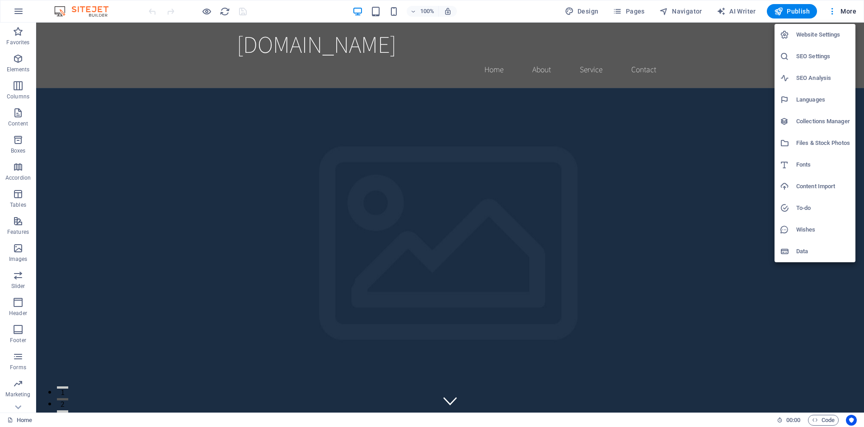  I want to click on h6: Content Import, so click(822, 187).